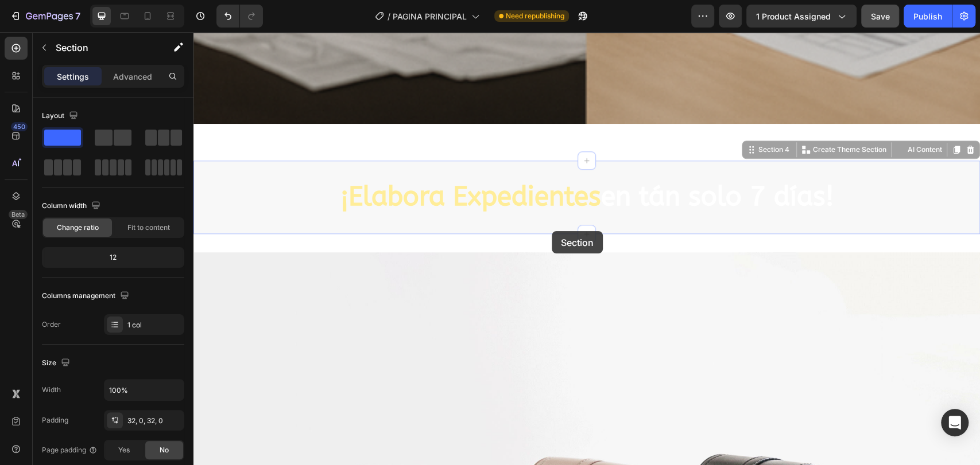 This screenshot has height=465, width=980. I want to click on span: No, so click(164, 450).